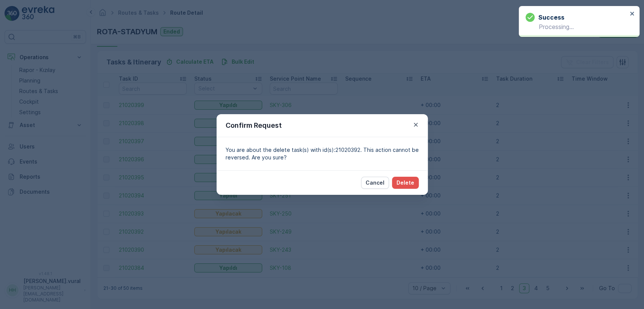 This screenshot has width=644, height=309. Describe the element at coordinates (405, 183) in the screenshot. I see `p: Delete` at that location.